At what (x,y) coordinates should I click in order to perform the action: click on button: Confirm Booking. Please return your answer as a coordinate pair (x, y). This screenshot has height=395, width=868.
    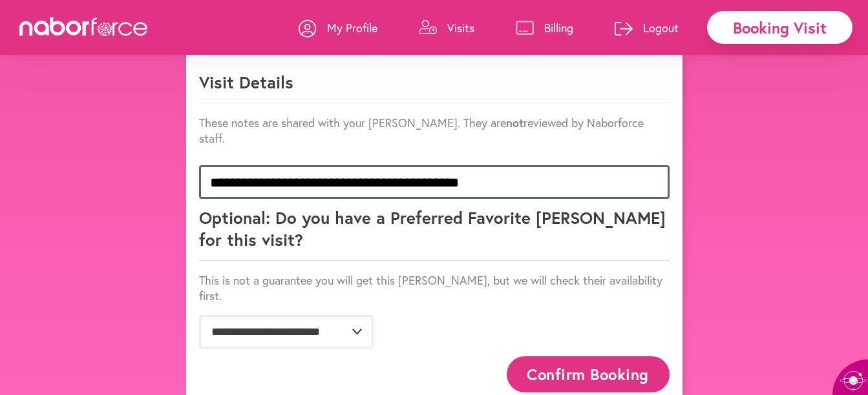
    Looking at the image, I should click on (588, 374).